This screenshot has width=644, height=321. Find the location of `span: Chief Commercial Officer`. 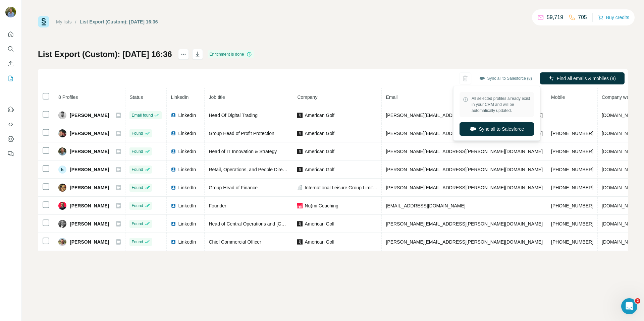

span: Chief Commercial Officer is located at coordinates (235, 242).